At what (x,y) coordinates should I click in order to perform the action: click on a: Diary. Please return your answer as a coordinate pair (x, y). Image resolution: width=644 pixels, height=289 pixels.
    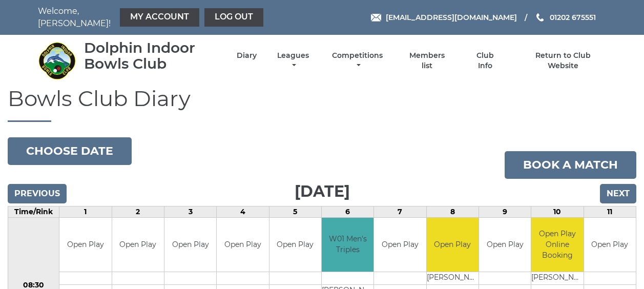
    Looking at the image, I should click on (246, 55).